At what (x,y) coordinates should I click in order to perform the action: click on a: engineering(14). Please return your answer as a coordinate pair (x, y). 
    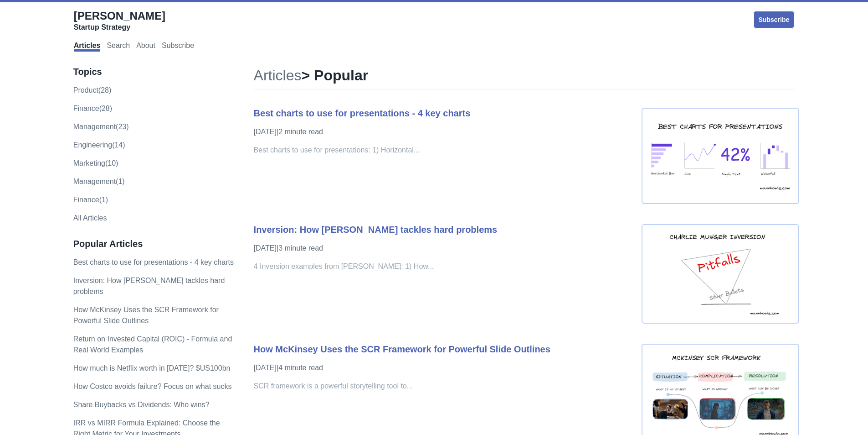
    Looking at the image, I should click on (99, 145).